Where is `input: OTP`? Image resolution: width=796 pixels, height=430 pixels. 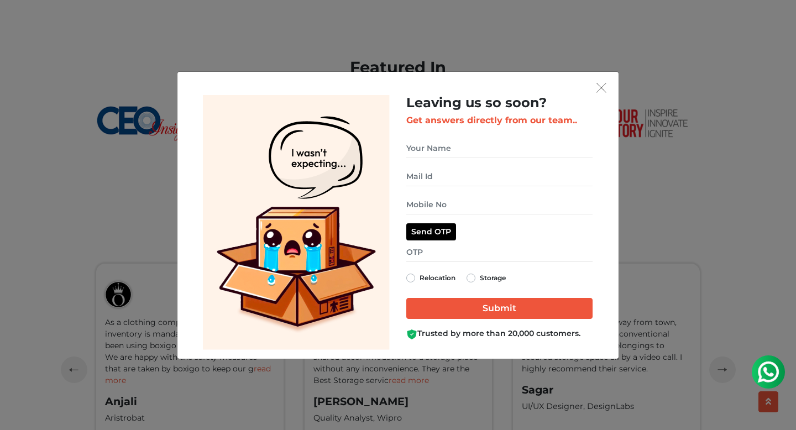 input: OTP is located at coordinates (499, 252).